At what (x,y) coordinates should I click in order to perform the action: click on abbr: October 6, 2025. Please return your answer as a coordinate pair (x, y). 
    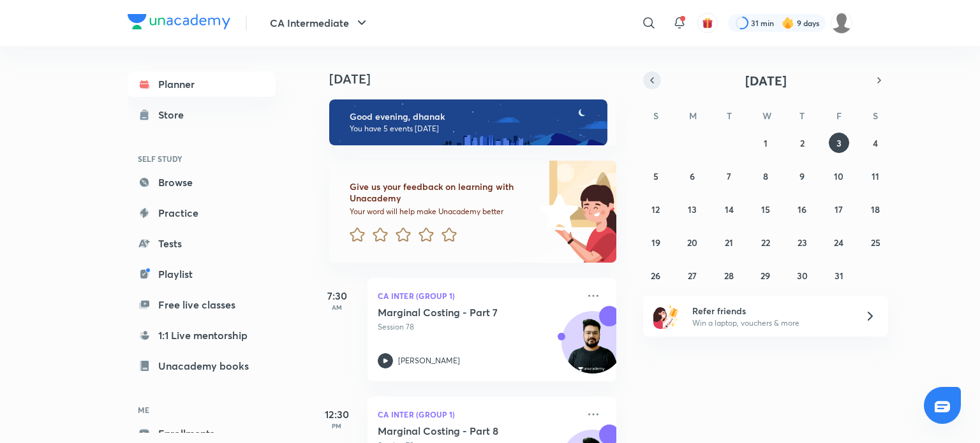
    Looking at the image, I should click on (692, 176).